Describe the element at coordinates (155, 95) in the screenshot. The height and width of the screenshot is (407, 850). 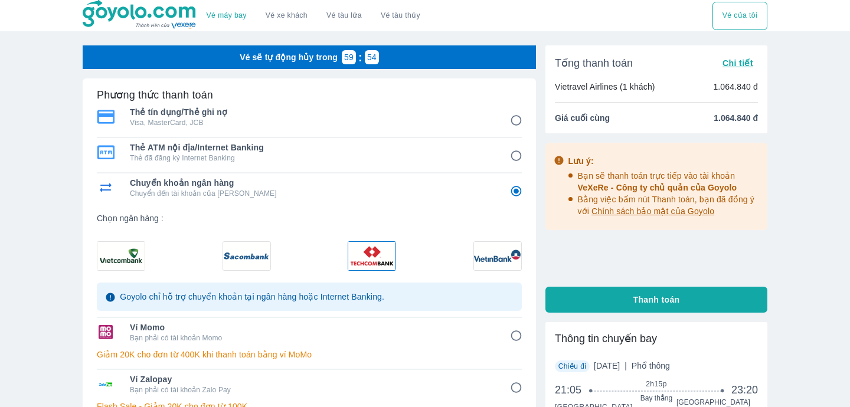
I see `h6: Phương thức thanh toán` at that location.